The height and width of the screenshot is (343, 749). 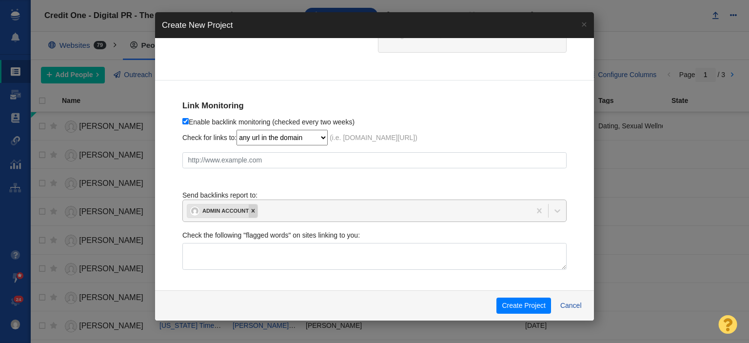 I want to click on label: Enable backlink monitoring (checked every two weeks), so click(x=268, y=122).